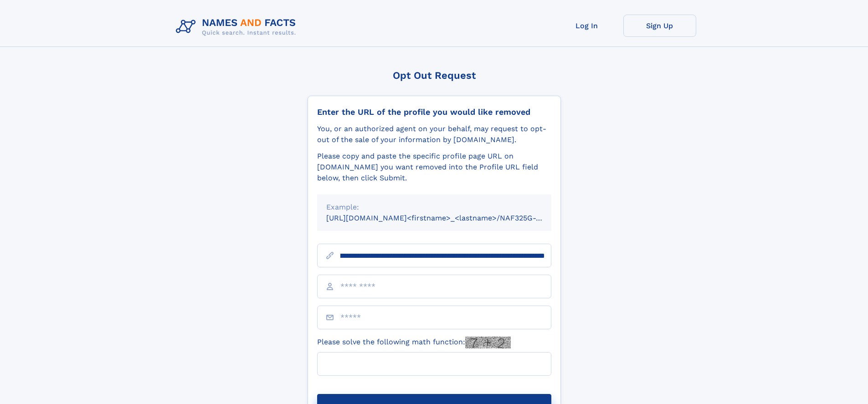  What do you see at coordinates (660, 25) in the screenshot?
I see `a: Sign Up` at bounding box center [660, 25].